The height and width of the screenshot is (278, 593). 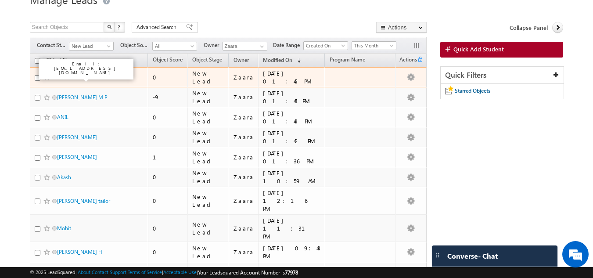 What do you see at coordinates (282, 61) in the screenshot?
I see `a: Modified On (sorted descending)` at bounding box center [282, 61].